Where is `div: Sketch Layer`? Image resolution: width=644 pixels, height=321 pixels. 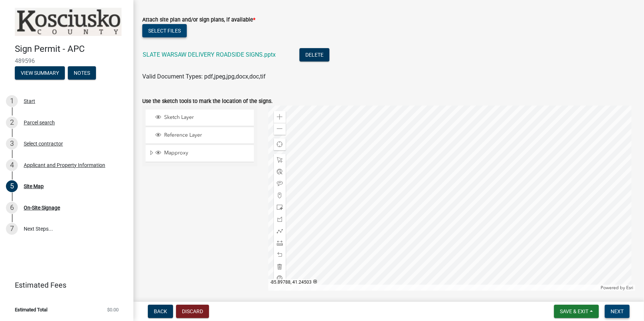
div: Sketch Layer is located at coordinates (203, 118).